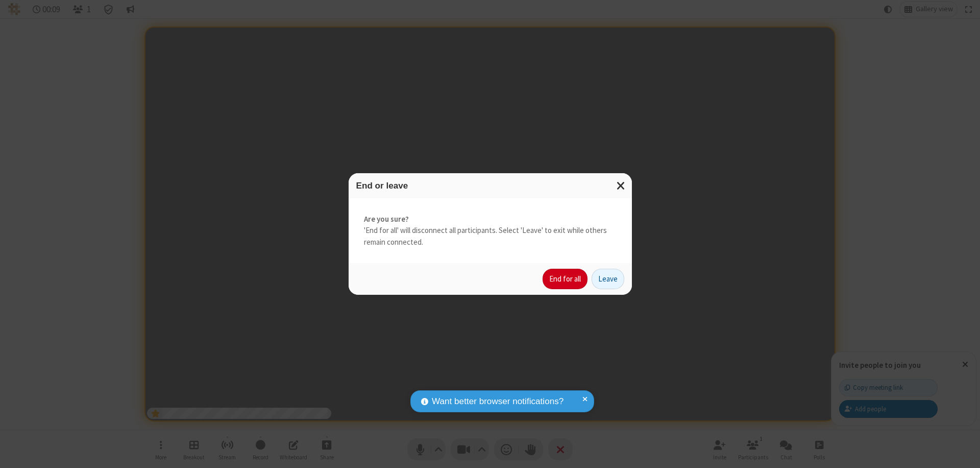 The width and height of the screenshot is (980, 468). What do you see at coordinates (490, 186) in the screenshot?
I see `h3: End or leave` at bounding box center [490, 186].